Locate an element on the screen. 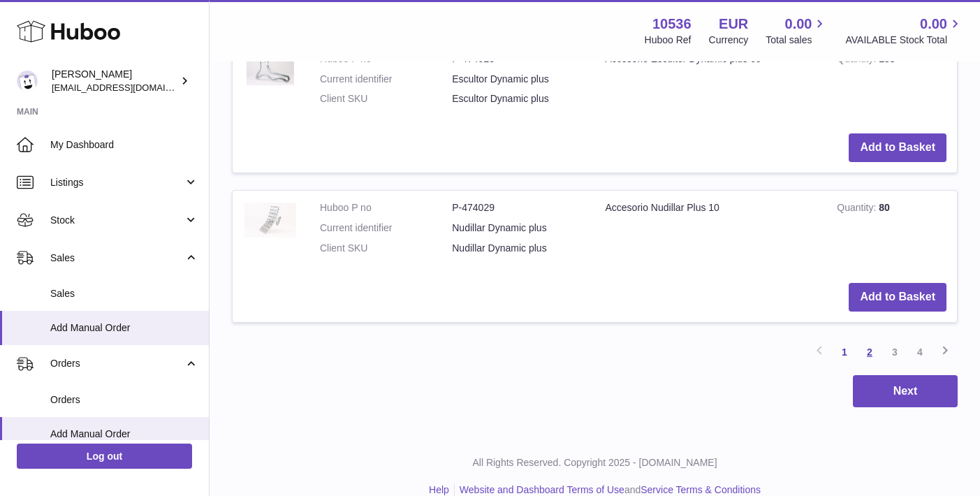 The width and height of the screenshot is (980, 496). td: Accesorio Nudillar Plus 10 is located at coordinates (711, 232).